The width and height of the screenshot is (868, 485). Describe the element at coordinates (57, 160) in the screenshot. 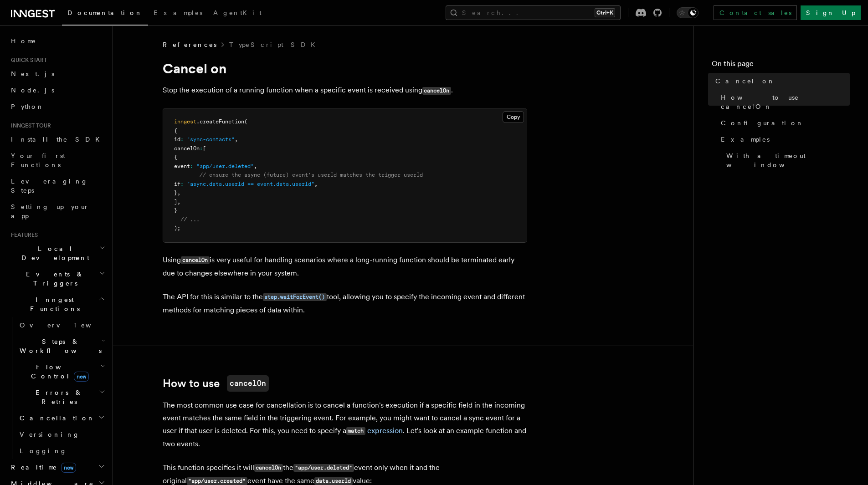

I see `a: Your first Functions` at that location.